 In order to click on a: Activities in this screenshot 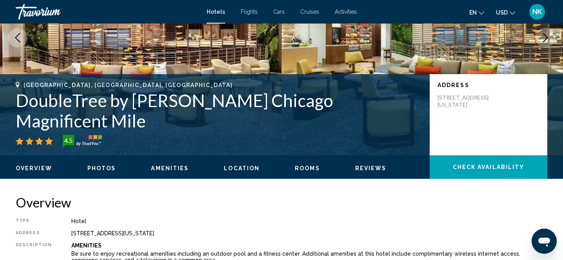, I will do `click(346, 12)`.